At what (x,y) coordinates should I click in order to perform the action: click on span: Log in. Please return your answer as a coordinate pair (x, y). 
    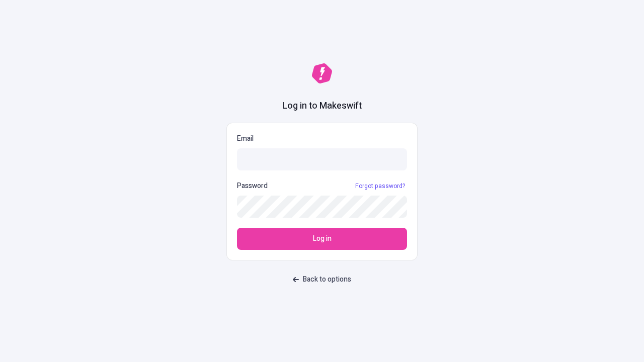
    Looking at the image, I should click on (322, 239).